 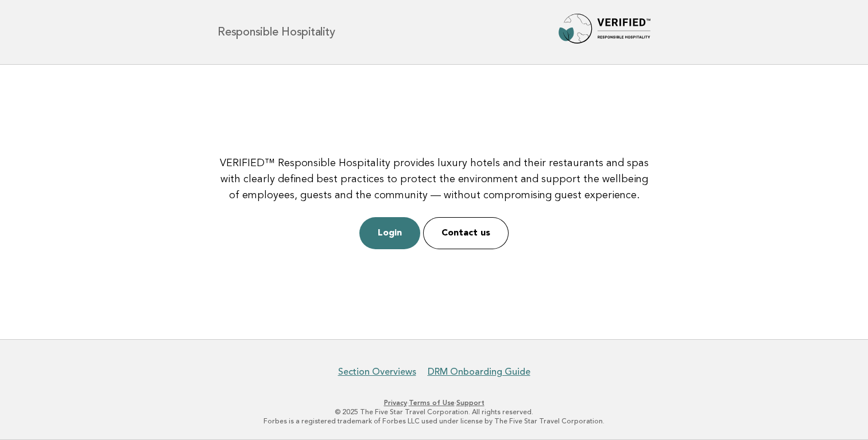 I want to click on a: Contact us, so click(x=466, y=233).